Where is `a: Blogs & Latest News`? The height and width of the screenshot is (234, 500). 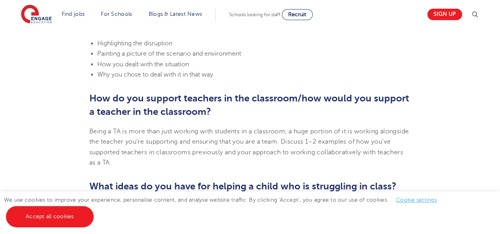 a: Blogs & Latest News is located at coordinates (175, 14).